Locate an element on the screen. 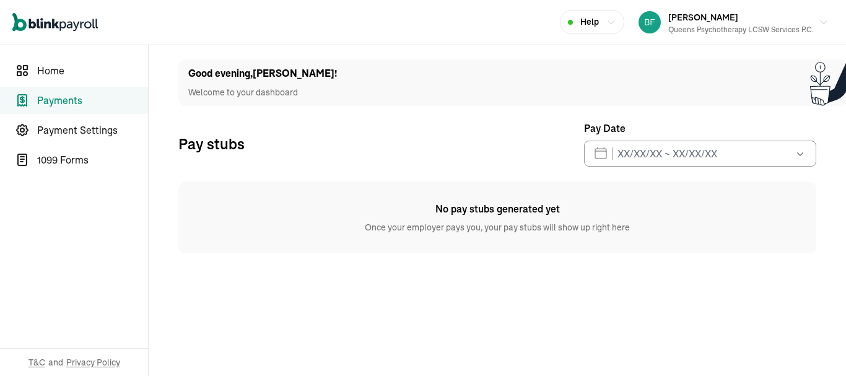  span: Pay Date is located at coordinates (604, 128).